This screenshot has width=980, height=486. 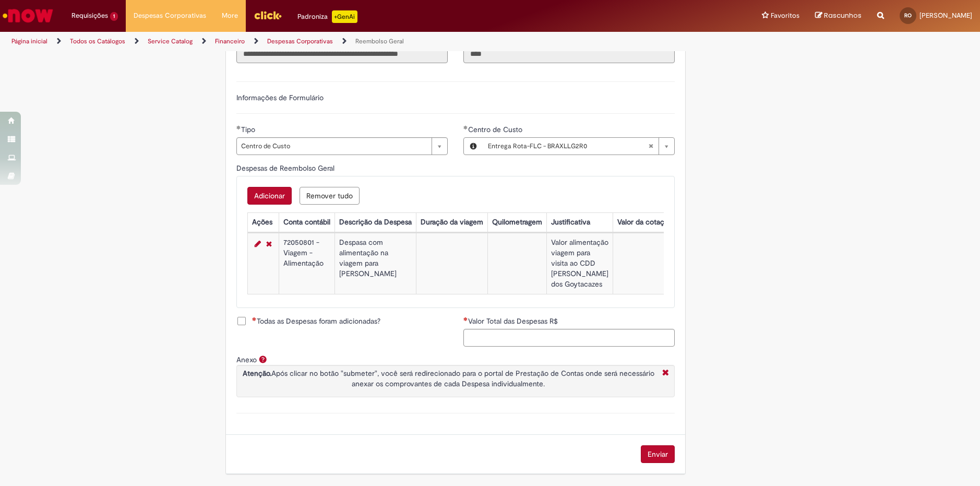 I want to click on div: Padroniza, so click(x=328, y=17).